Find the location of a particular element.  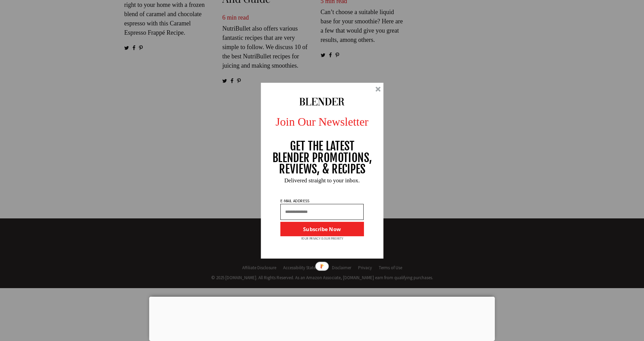

div: YOUR PRIVACY IS OUR PRIORITY is located at coordinates (322, 239).